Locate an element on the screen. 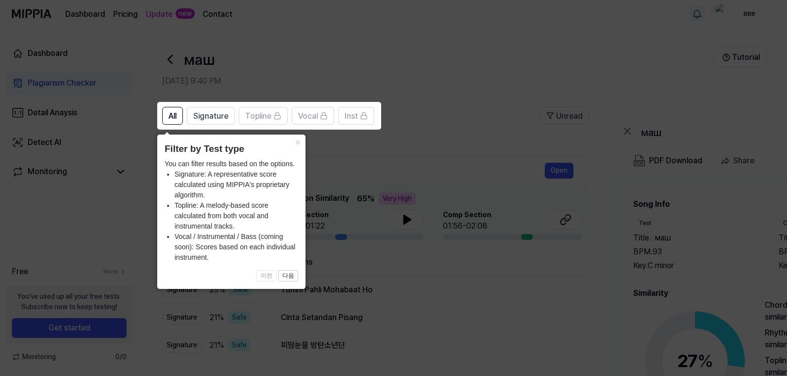 The image size is (787, 376). button: All is located at coordinates (172, 116).